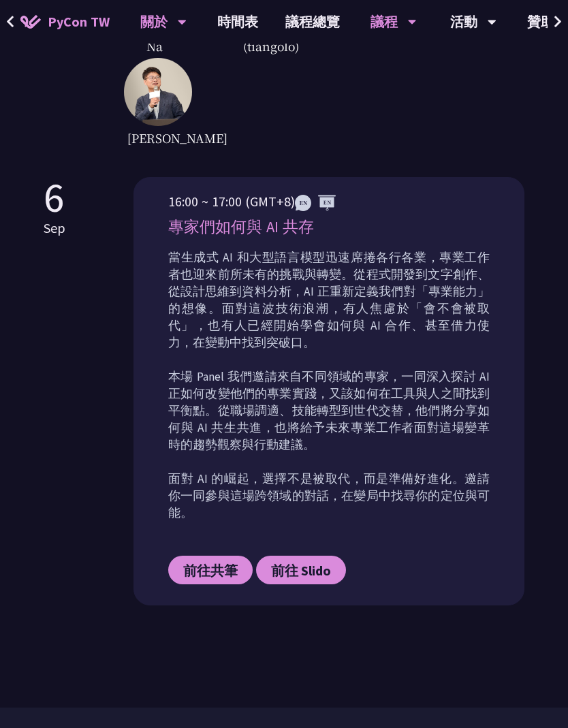 The height and width of the screenshot is (728, 568). I want to click on p: 專家們如何與 AI 共存, so click(329, 227).